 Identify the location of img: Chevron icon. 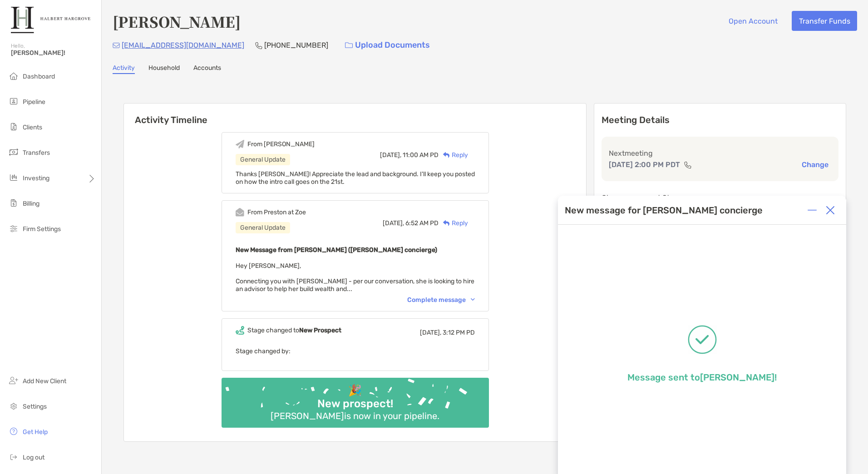
(472, 300).